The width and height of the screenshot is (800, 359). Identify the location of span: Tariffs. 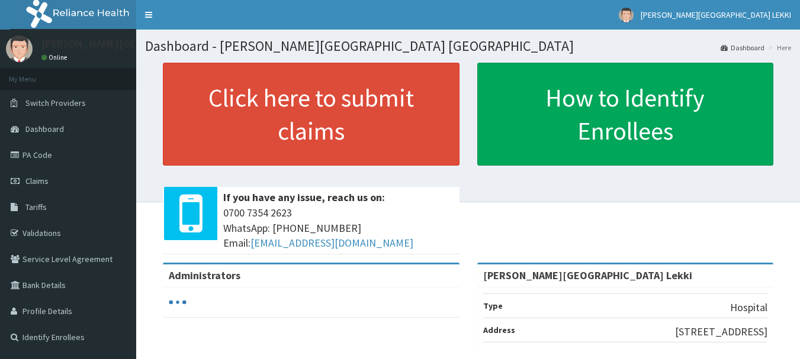
(36, 207).